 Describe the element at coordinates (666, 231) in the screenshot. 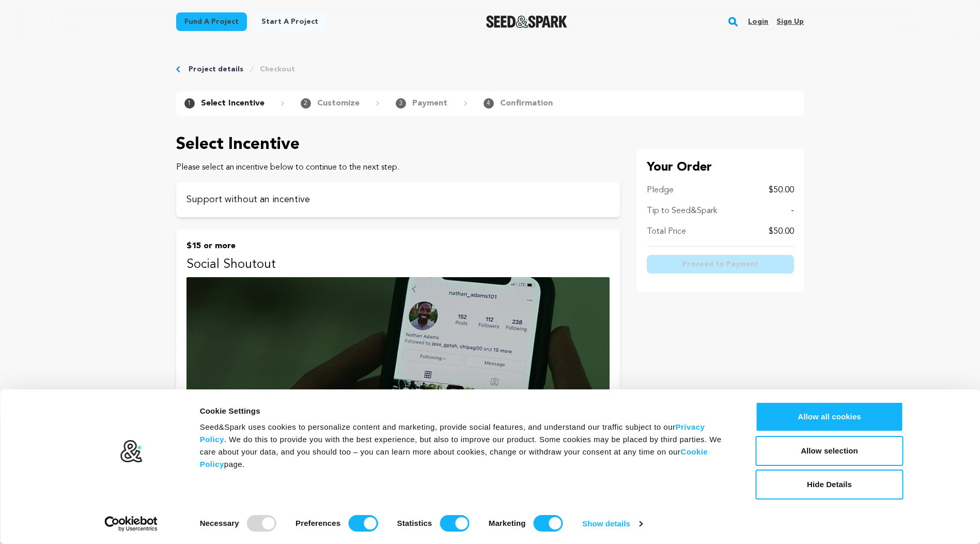

I see `p: Total Price` at that location.